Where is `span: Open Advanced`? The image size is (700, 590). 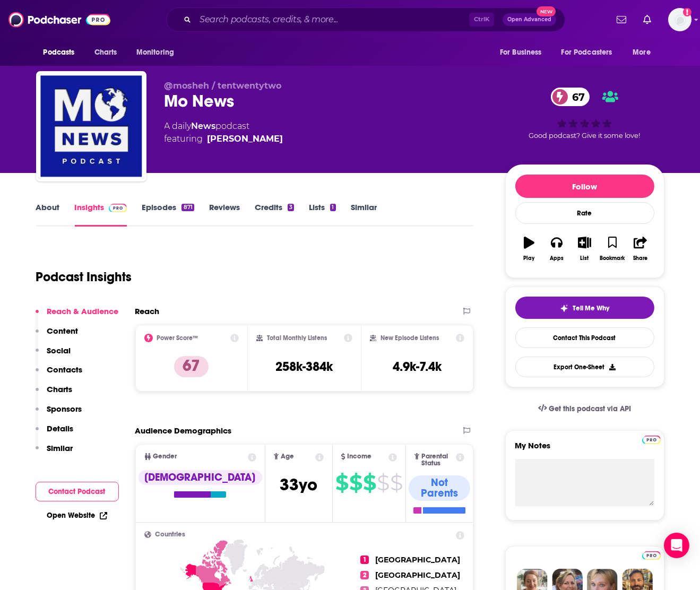
span: Open Advanced is located at coordinates (529, 20).